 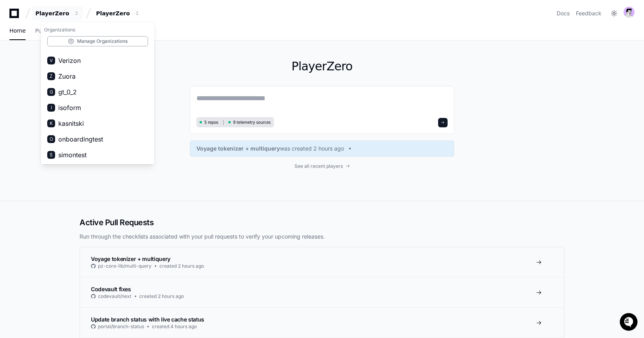 What do you see at coordinates (51, 139) in the screenshot?
I see `div: O` at bounding box center [51, 139].